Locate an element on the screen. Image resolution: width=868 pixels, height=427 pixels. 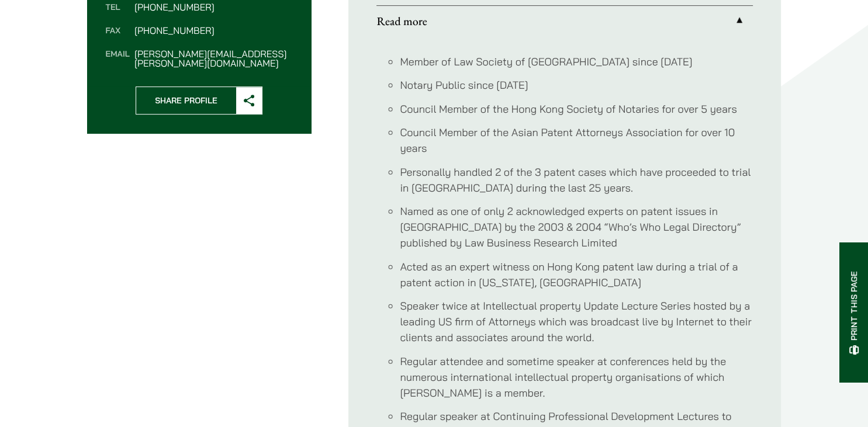
li: Acted as an expert witness on Hong Kong patent law during a trial of a patent action in [US_STATE... is located at coordinates (577, 274).